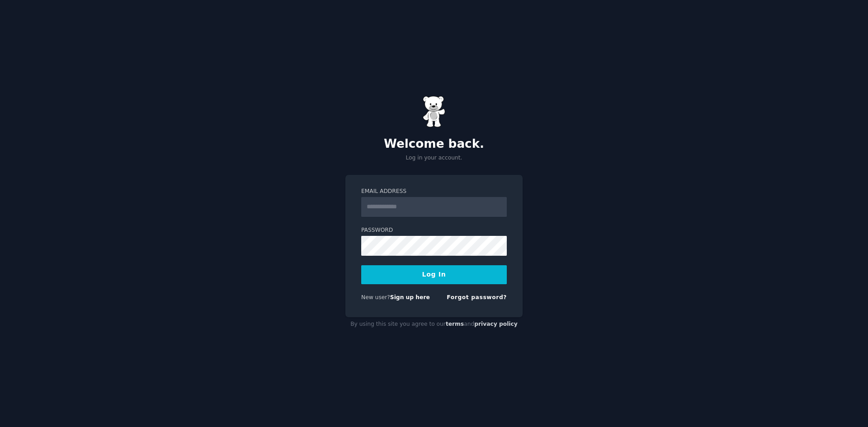 This screenshot has height=427, width=868. I want to click on button: Log In, so click(434, 275).